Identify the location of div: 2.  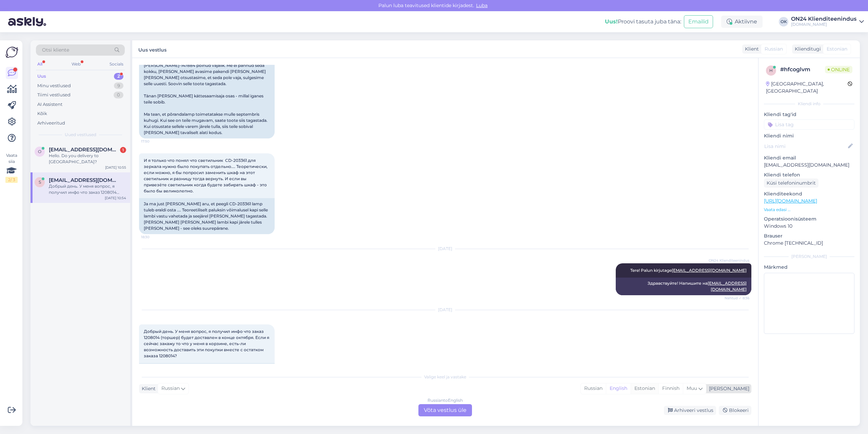
(119, 76).